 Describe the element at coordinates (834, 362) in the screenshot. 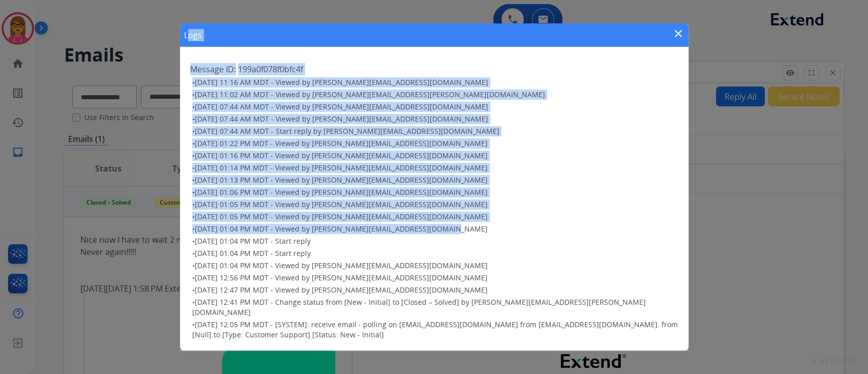

I see `p: 0.20.1027RC` at that location.